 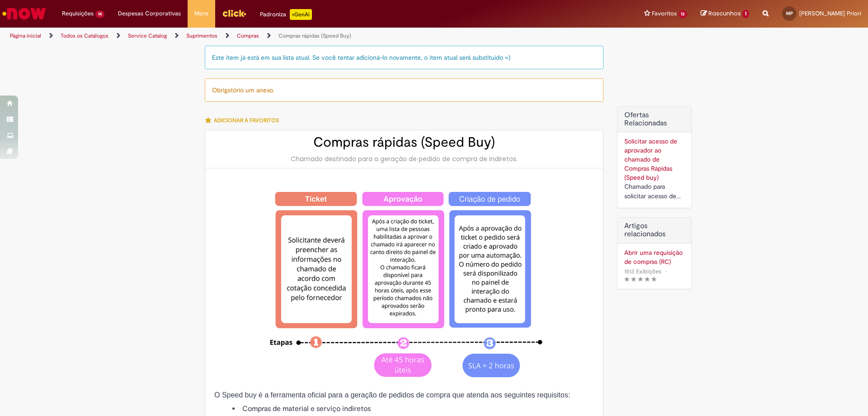 What do you see at coordinates (654, 191) in the screenshot?
I see `div: Chamado para solicitar acesso de aprovador ao ticket de Speed buy` at bounding box center [654, 191].